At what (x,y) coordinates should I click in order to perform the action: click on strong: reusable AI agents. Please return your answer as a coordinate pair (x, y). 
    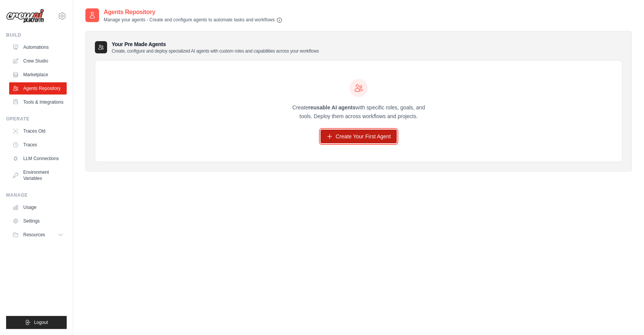
    Looking at the image, I should click on (332, 107).